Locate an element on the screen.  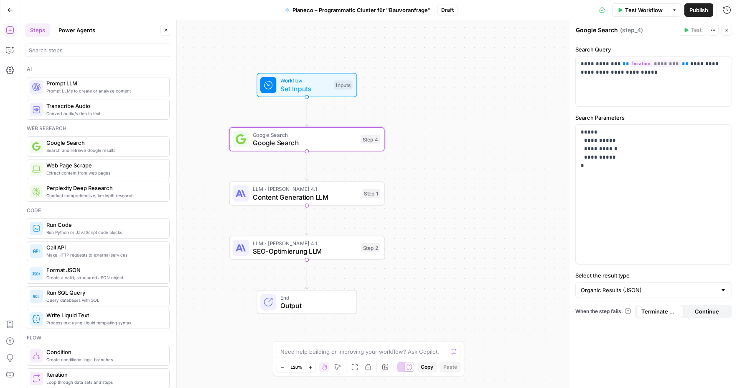
div: Step 1 is located at coordinates (371, 194).